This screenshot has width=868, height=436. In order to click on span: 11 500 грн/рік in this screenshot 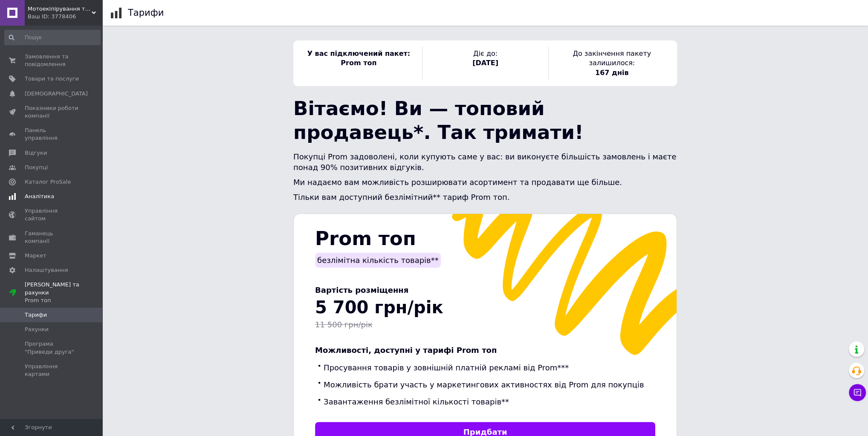, I will do `click(344, 324)`.